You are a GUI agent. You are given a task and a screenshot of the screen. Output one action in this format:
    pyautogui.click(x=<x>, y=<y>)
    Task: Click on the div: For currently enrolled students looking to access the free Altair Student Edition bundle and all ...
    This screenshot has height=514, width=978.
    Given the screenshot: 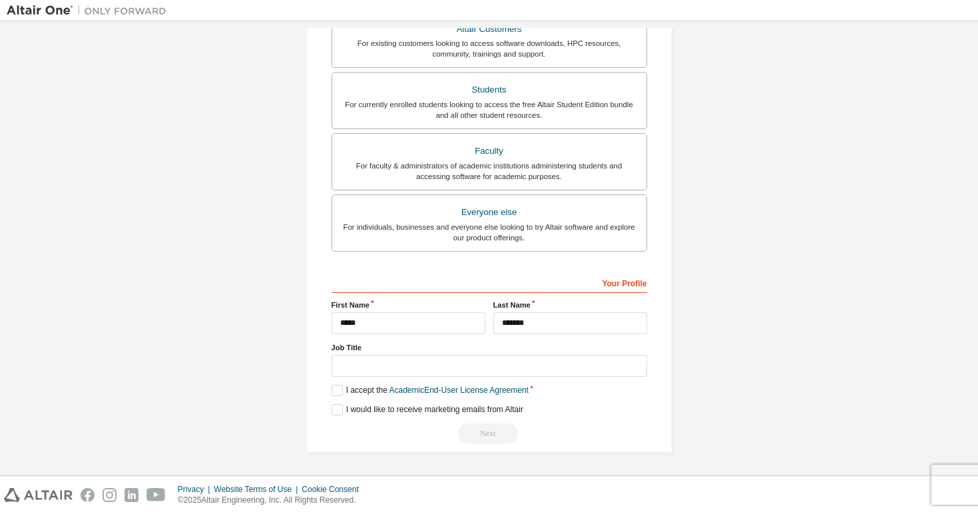 What is the action you would take?
    pyautogui.click(x=489, y=110)
    